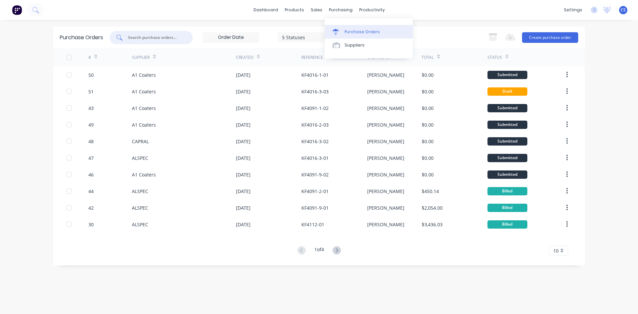  I want to click on input: Search purchase orders..., so click(155, 38).